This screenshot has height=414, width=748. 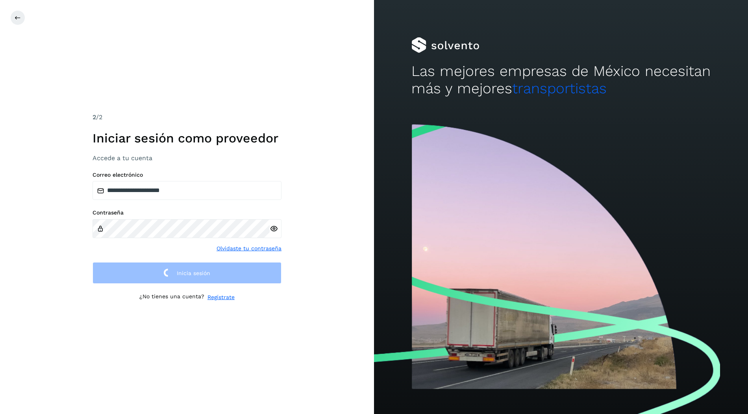 What do you see at coordinates (560, 88) in the screenshot?
I see `span: transportistas` at bounding box center [560, 88].